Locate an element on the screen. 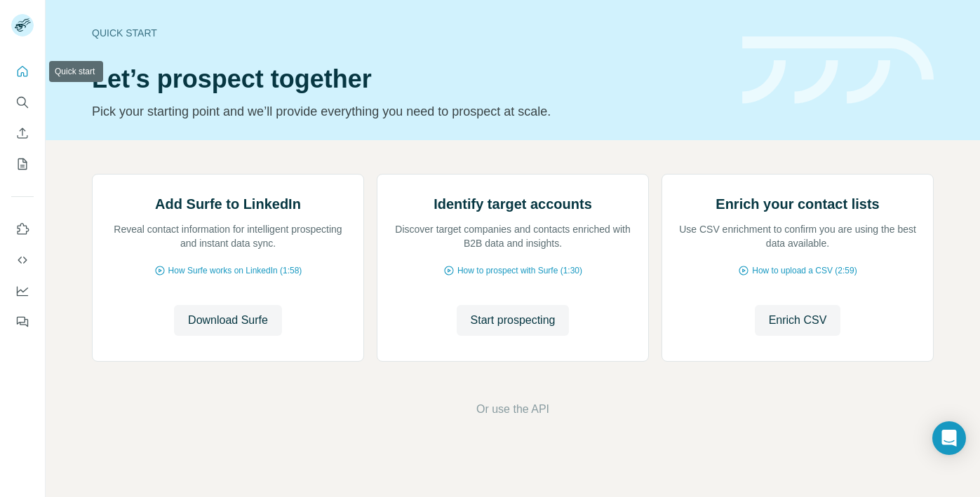 This screenshot has width=980, height=497. div: Open Intercom Messenger is located at coordinates (949, 439).